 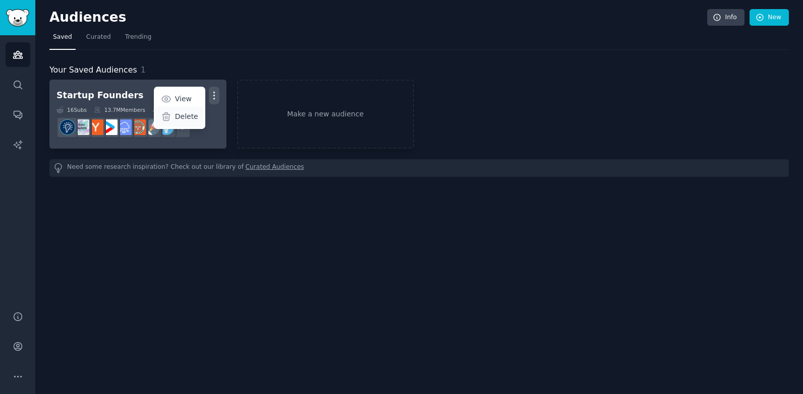 I want to click on div: 16 Sub s, so click(x=72, y=110).